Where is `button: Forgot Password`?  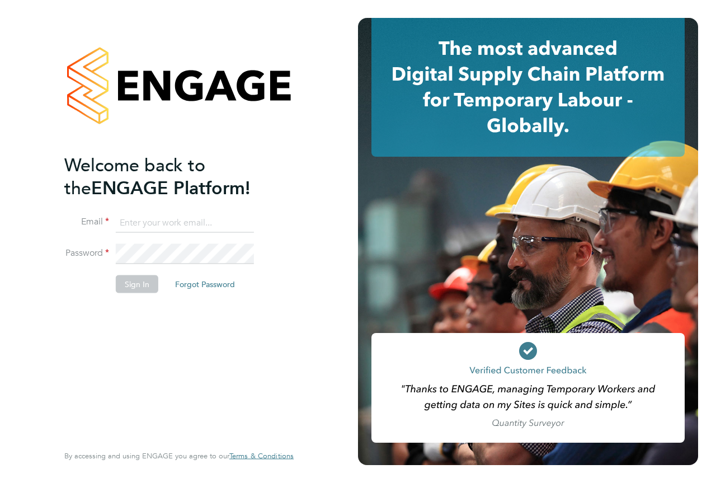
button: Forgot Password is located at coordinates (205, 284).